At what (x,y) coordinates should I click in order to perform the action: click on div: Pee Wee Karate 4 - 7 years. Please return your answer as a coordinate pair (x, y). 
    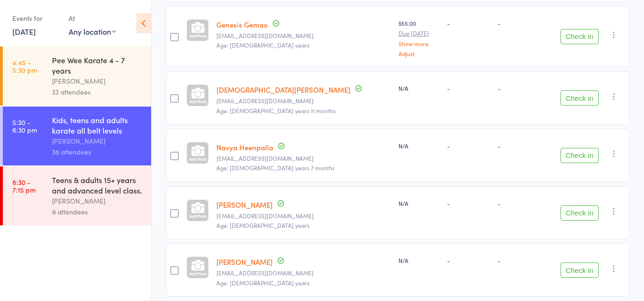
    Looking at the image, I should click on (97, 65).